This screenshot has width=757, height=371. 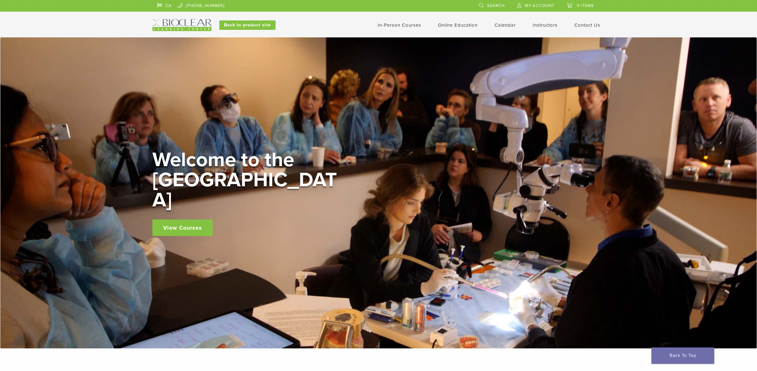 I want to click on a: Instructors, so click(x=545, y=25).